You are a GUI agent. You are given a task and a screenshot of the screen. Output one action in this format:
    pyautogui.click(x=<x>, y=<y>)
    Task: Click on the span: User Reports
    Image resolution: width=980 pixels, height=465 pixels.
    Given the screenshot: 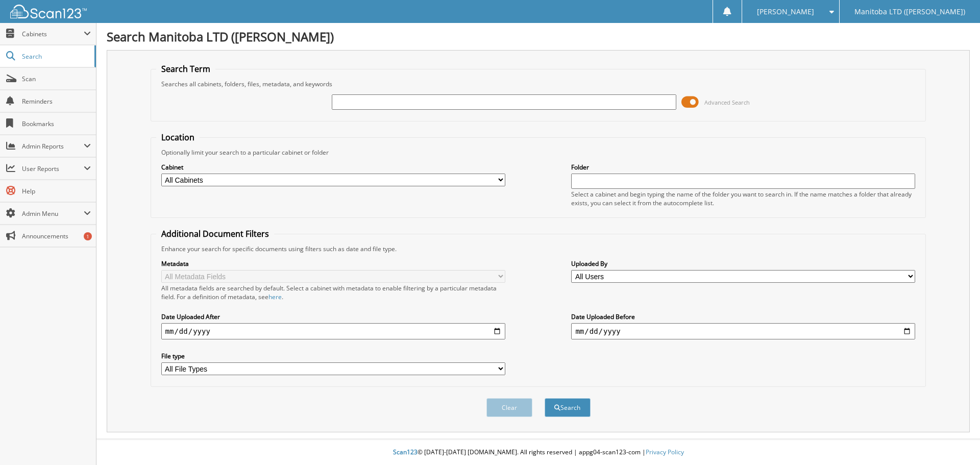 What is the action you would take?
    pyautogui.click(x=52, y=169)
    